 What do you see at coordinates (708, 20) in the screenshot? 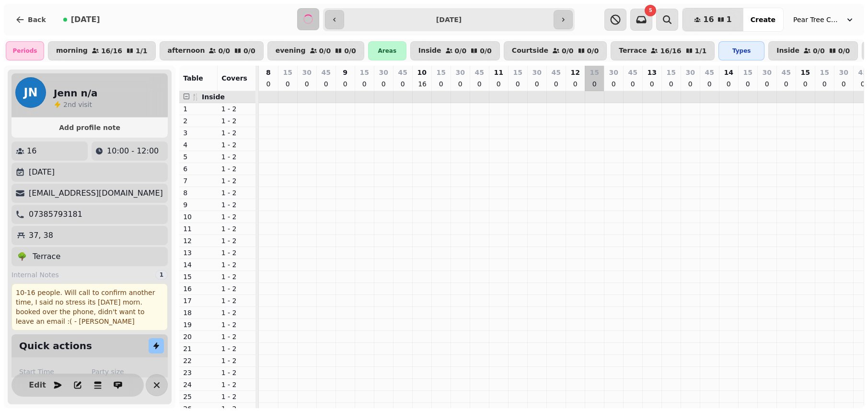
I see `span: 16` at bounding box center [708, 20].